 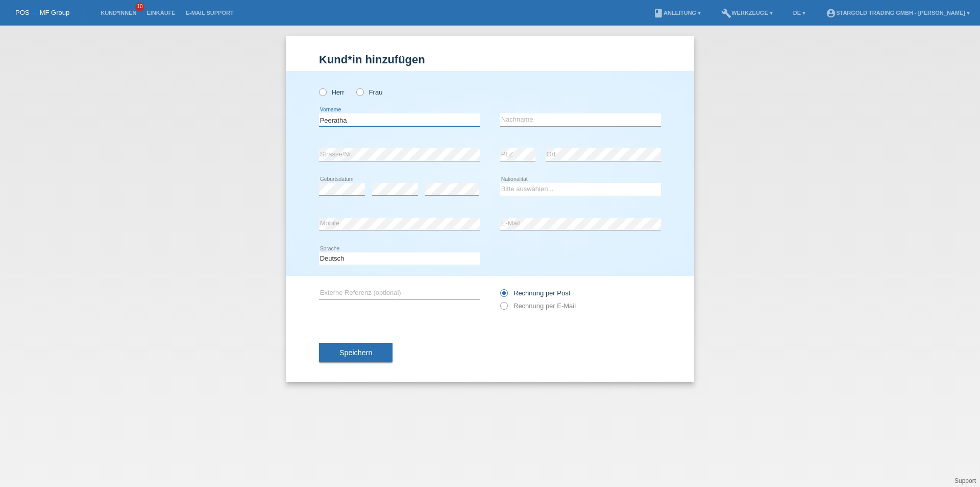 What do you see at coordinates (503, 308) in the screenshot?
I see `input: Rechnung per E-Mail` at bounding box center [503, 308].